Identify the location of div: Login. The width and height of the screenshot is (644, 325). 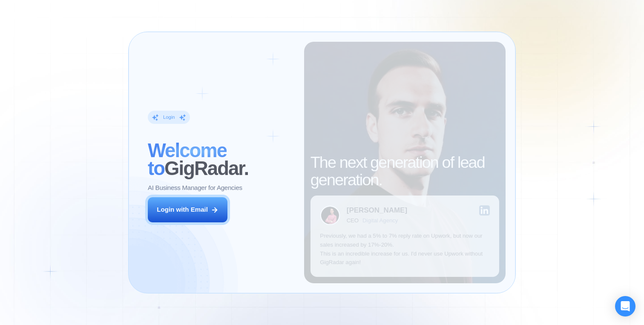
(169, 117).